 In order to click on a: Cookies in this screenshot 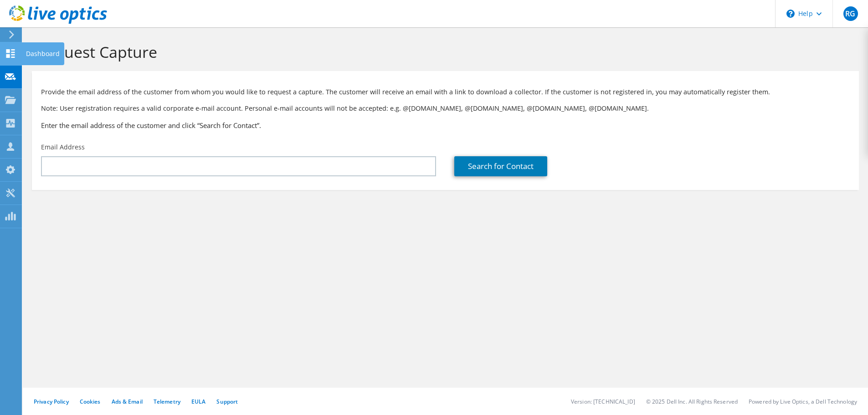, I will do `click(90, 402)`.